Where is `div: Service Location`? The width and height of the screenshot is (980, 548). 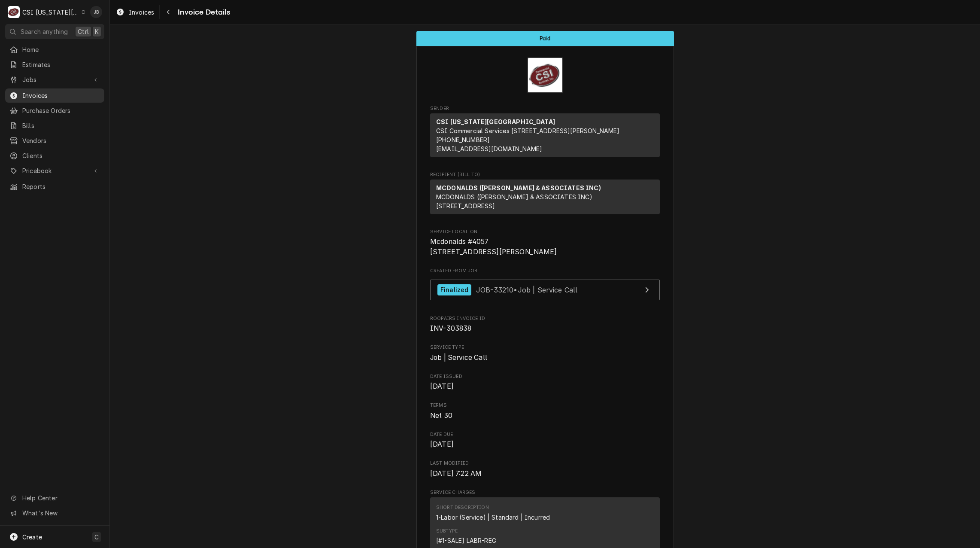 div: Service Location is located at coordinates (545, 243).